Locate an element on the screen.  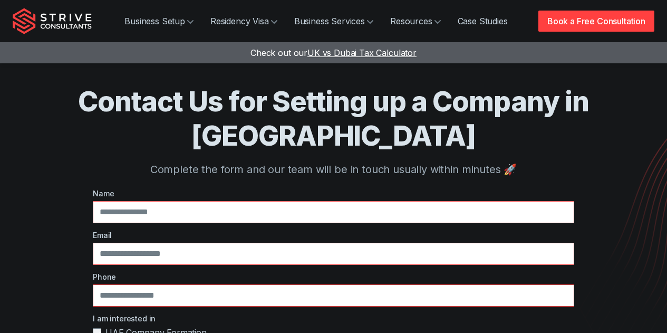
img: Strive Consultants is located at coordinates (52, 21).